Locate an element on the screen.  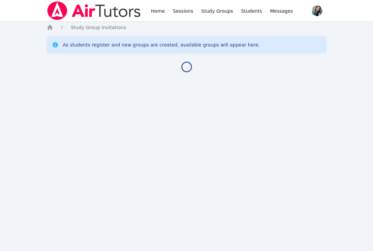
a: Study Group Invitations is located at coordinates (98, 27).